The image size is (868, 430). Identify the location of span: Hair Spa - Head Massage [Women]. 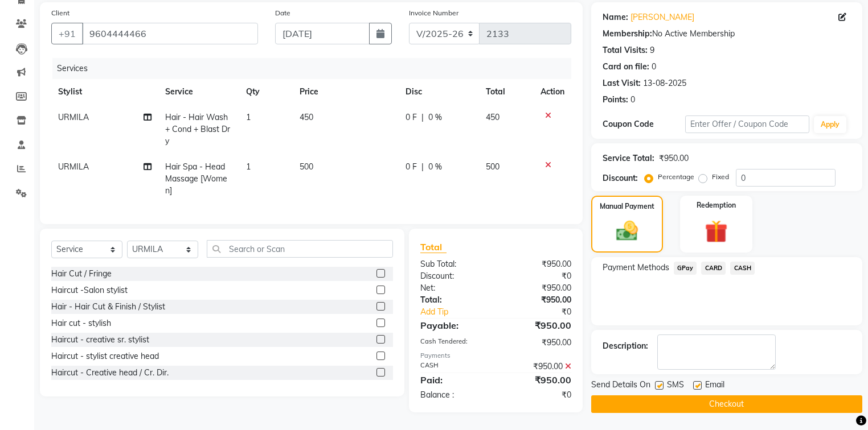
(196, 178).